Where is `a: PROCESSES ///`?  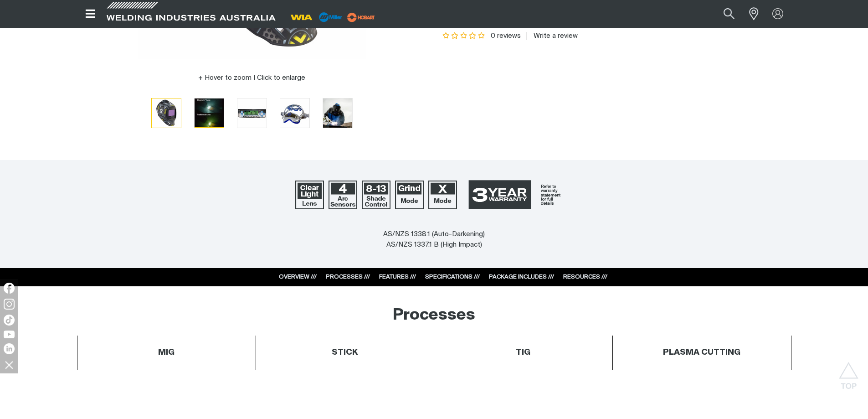
a: PROCESSES /// is located at coordinates (348, 277).